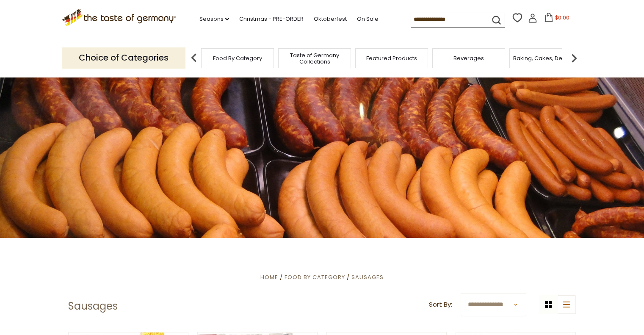 The image size is (644, 335). What do you see at coordinates (440, 304) in the screenshot?
I see `label: Sort By:` at bounding box center [440, 304].